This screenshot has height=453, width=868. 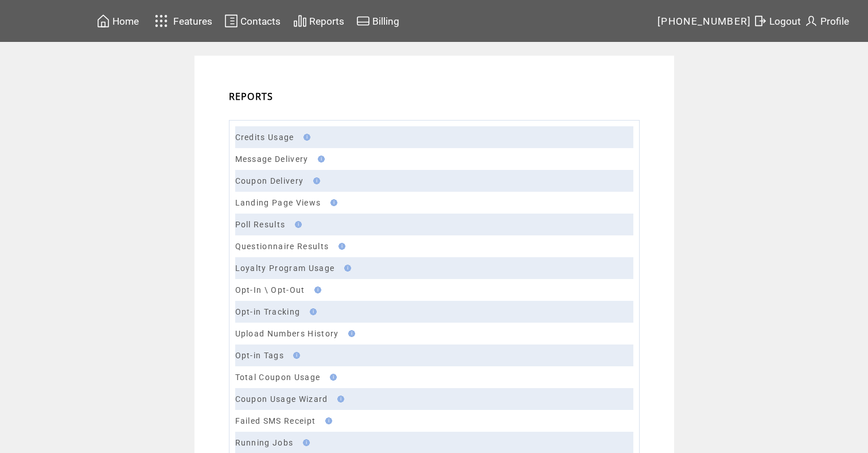 I want to click on span: Billing, so click(x=386, y=21).